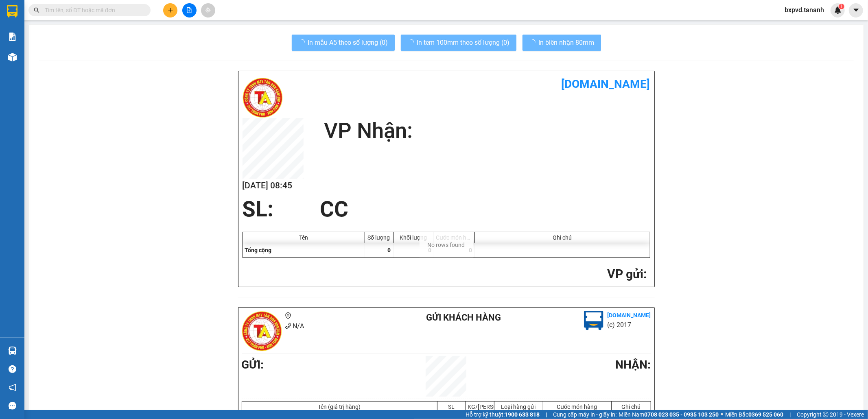 This screenshot has width=868, height=419. I want to click on span: caret-down, so click(857, 10).